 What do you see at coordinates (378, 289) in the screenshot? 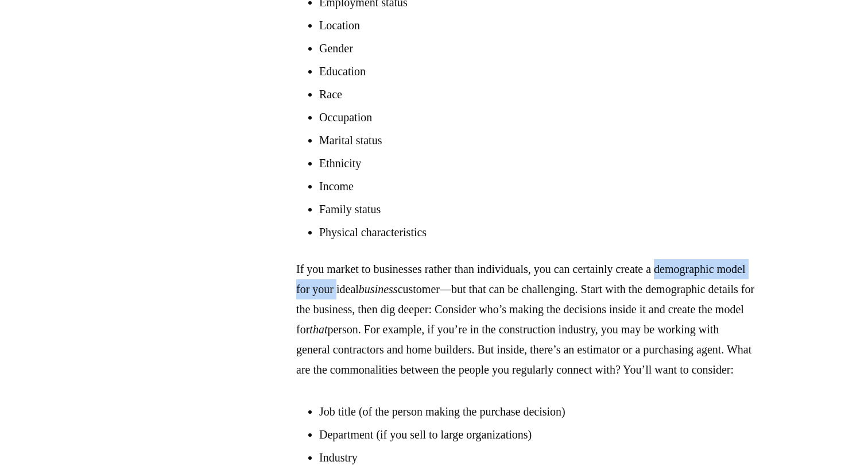
I see `em: business` at bounding box center [378, 289].